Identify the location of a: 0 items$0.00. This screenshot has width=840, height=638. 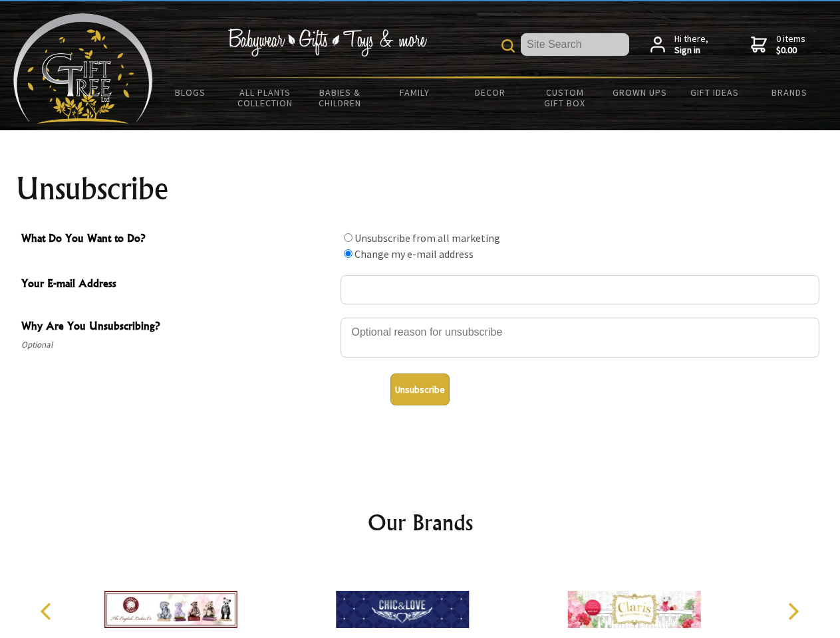
(778, 44).